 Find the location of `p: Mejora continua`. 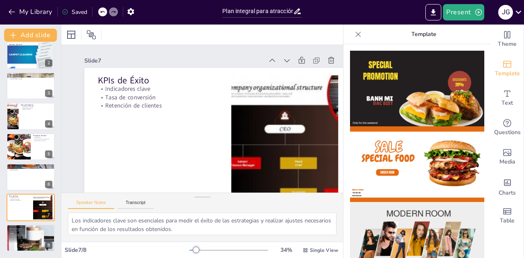

p: Mejora continua is located at coordinates (31, 171).